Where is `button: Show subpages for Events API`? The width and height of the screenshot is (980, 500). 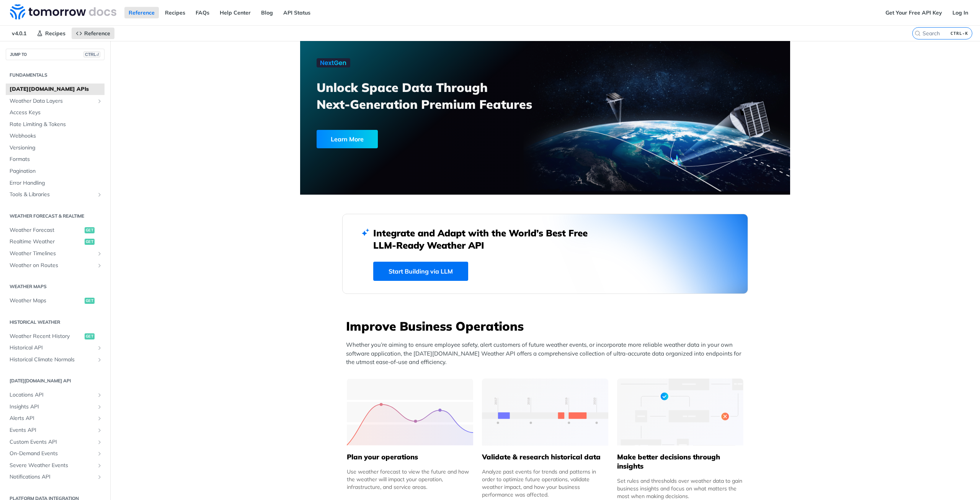
button: Show subpages for Events API is located at coordinates (99, 430).